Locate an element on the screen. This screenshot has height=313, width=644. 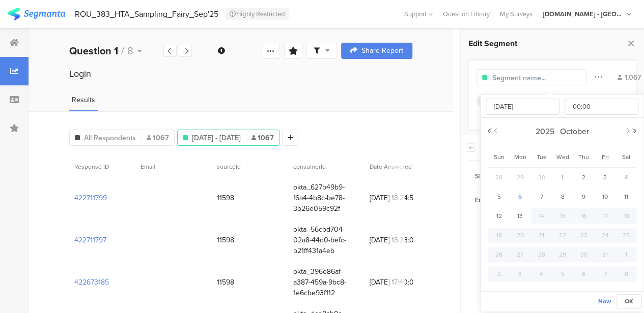
div: okta_627b49b9-f6a4-4b8c-be78-3b26e059c92f is located at coordinates (326, 198).